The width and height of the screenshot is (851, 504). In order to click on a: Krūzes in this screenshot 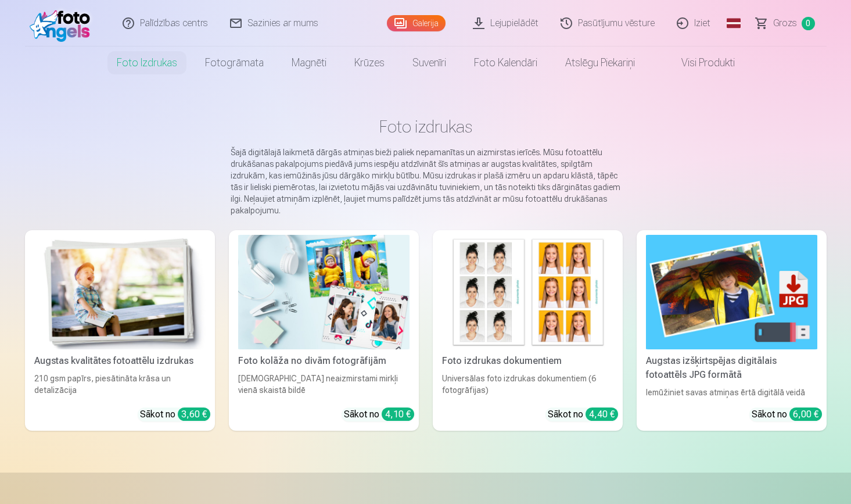, I will do `click(370, 62)`.